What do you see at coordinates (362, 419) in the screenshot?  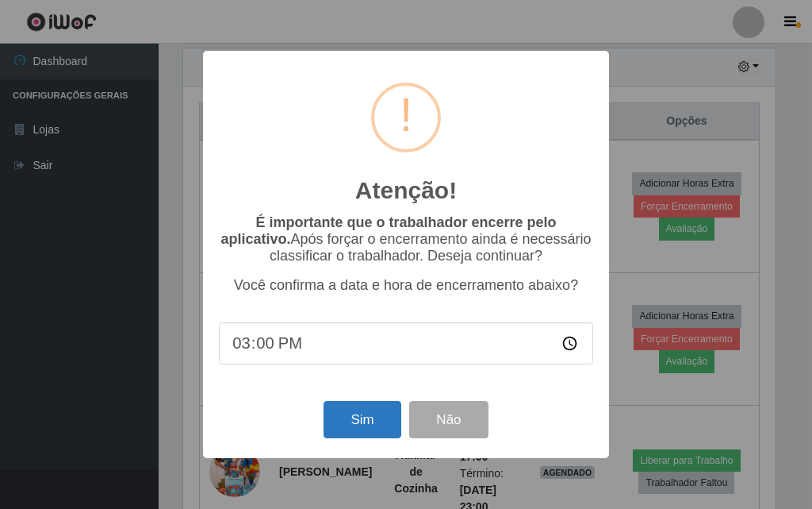 I see `button: Sim` at bounding box center [362, 419].